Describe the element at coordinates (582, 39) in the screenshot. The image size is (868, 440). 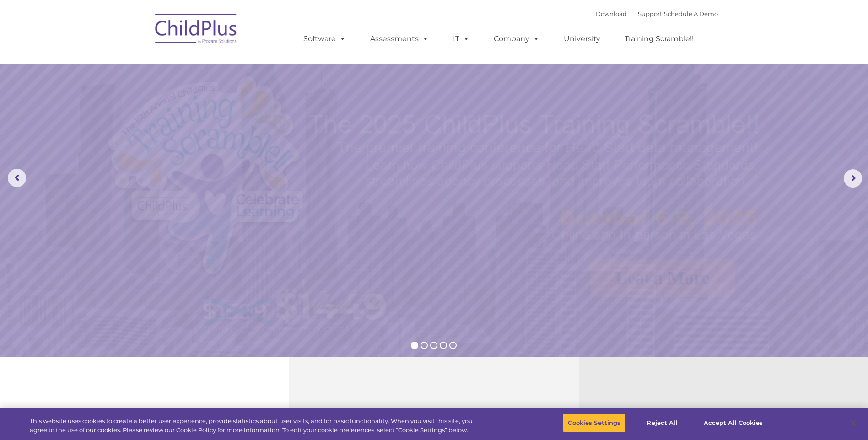
I see `a: University` at that location.